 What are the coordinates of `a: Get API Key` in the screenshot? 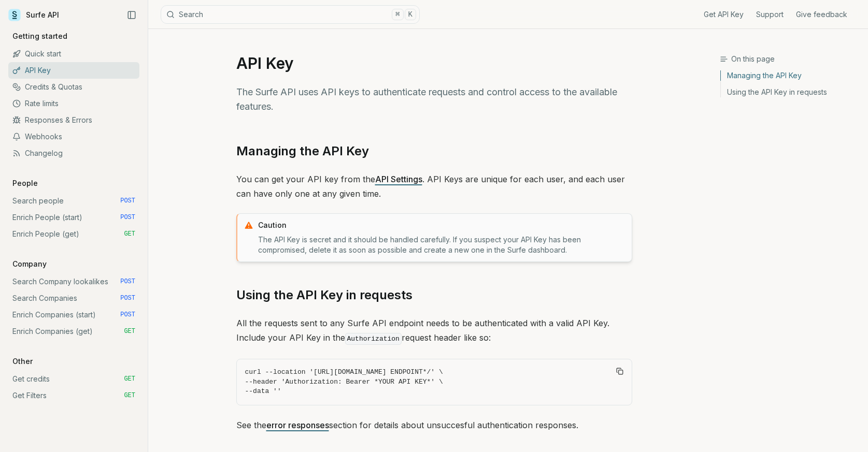 It's located at (724, 14).